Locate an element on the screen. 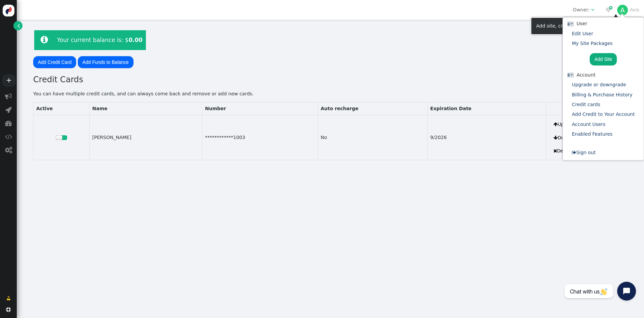 The height and width of the screenshot is (318, 644). td: 9/2026 is located at coordinates (486, 137).